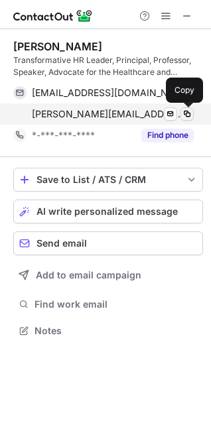 This screenshot has width=211, height=423. What do you see at coordinates (88, 275) in the screenshot?
I see `span: Add to email campaign` at bounding box center [88, 275].